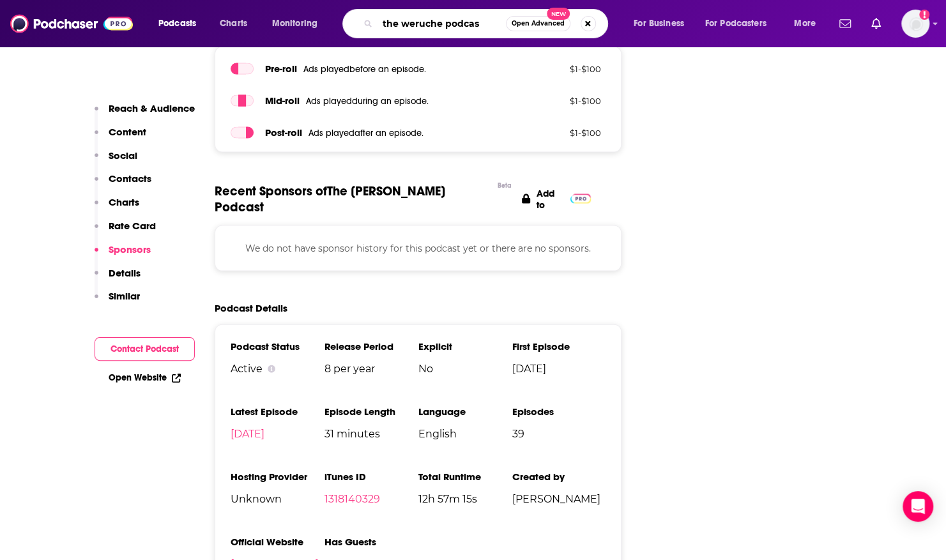  I want to click on span: Unknown, so click(277, 499).